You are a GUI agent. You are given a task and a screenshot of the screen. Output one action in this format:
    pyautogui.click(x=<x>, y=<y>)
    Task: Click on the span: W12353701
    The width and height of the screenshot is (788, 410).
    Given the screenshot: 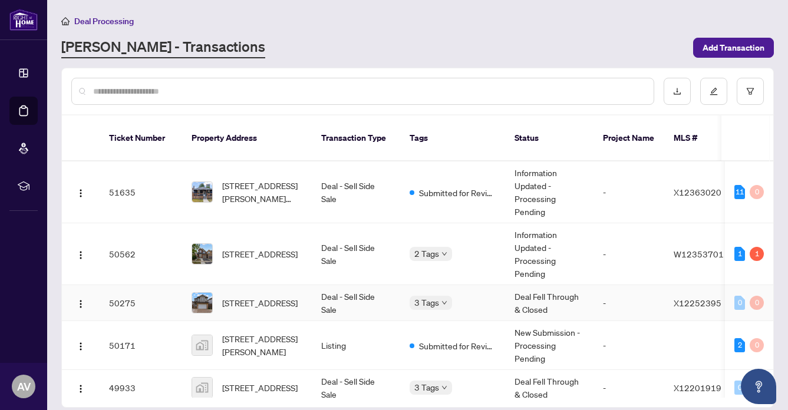 What is the action you would take?
    pyautogui.click(x=699, y=254)
    